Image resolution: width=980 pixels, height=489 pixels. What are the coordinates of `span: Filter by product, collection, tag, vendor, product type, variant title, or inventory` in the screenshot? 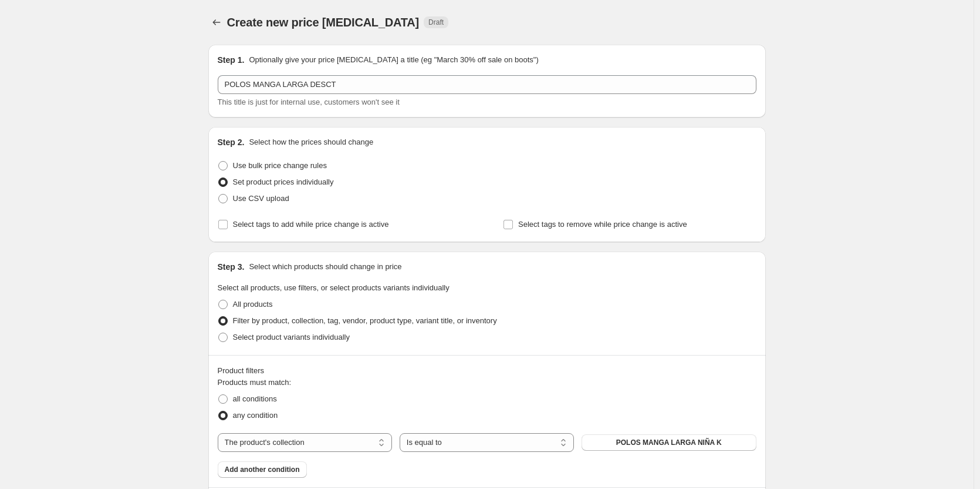 It's located at (365, 320).